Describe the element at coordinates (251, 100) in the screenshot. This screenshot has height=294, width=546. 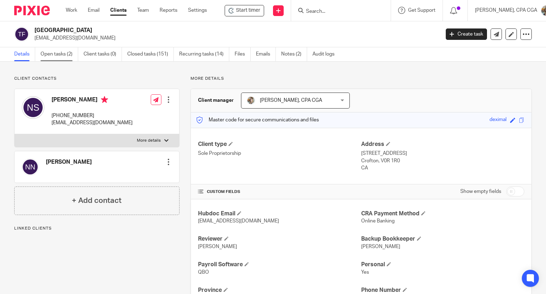
I see `img: Chrissy%20McGale%20Bio%20Pic%201.jpg` at that location.